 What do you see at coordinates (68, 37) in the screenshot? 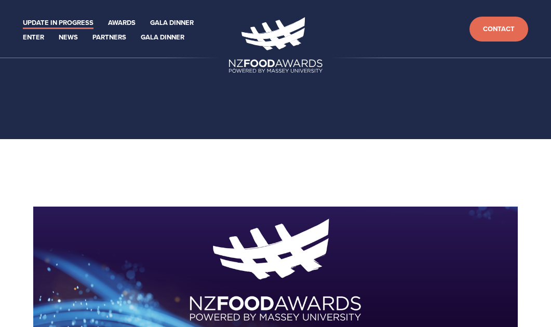
I see `a: News` at bounding box center [68, 37].